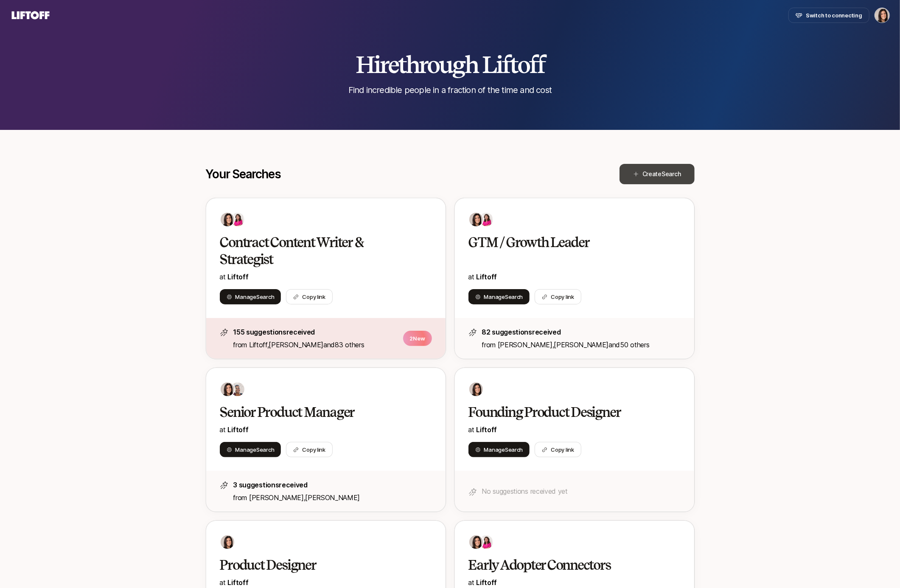 This screenshot has width=900, height=588. Describe the element at coordinates (657, 174) in the screenshot. I see `button: CreateSearch` at that location.